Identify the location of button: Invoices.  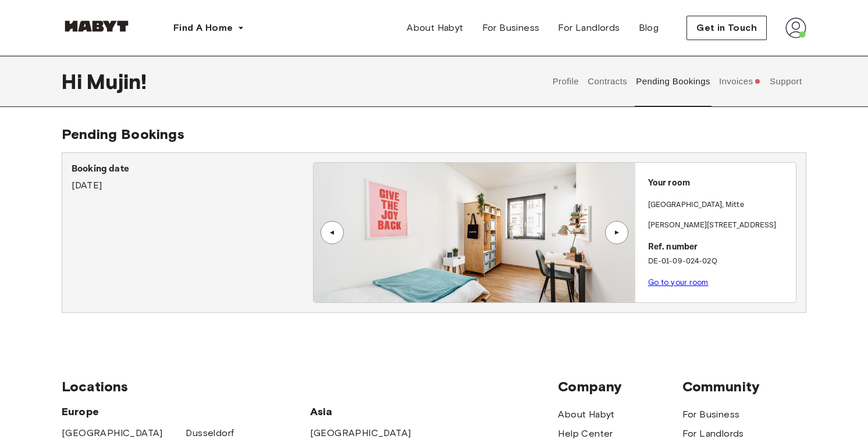
(739, 81).